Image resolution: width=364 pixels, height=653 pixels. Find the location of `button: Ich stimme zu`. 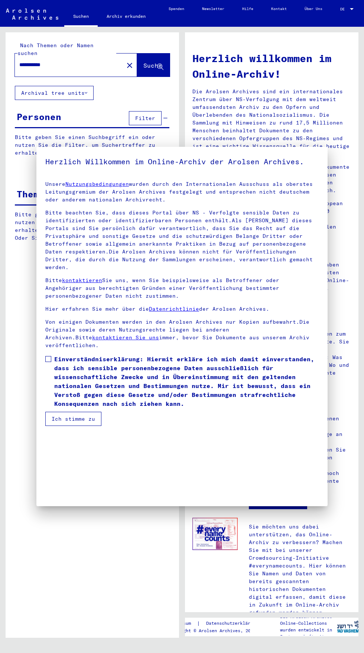

button: Ich stimme zu is located at coordinates (73, 419).